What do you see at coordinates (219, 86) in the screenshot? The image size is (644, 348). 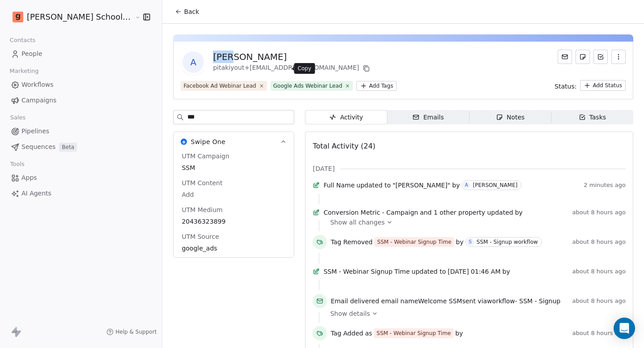 I see `div: Facebook Ad Webinar Lead` at bounding box center [219, 86].